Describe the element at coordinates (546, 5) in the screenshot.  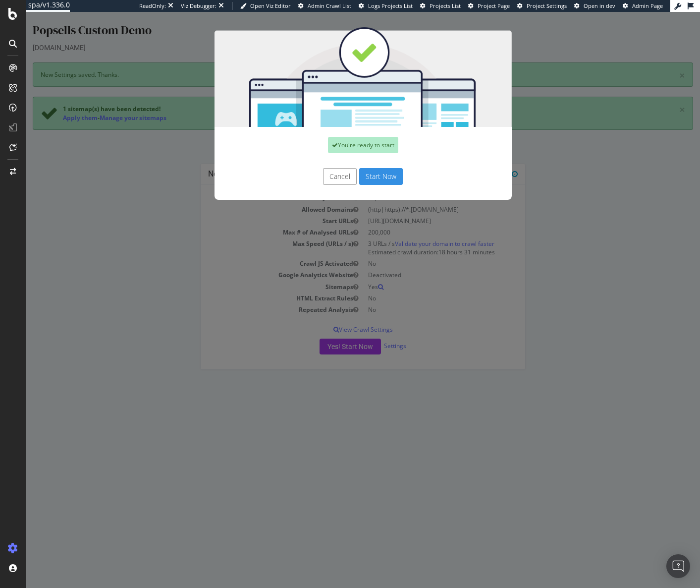
I see `span: Project Settings` at that location.